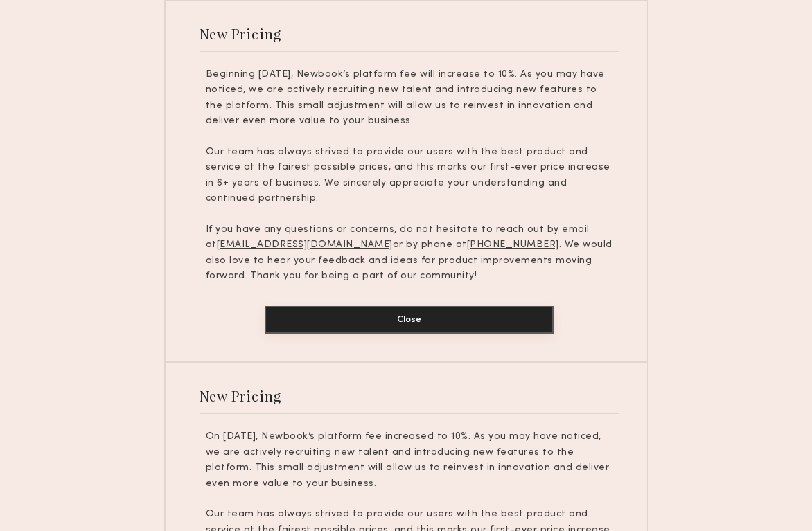 This screenshot has width=812, height=531. Describe the element at coordinates (410, 253) in the screenshot. I see `p: If you have any questions or concerns, do not hesitate to reach out by email at or by phone at . ...` at that location.